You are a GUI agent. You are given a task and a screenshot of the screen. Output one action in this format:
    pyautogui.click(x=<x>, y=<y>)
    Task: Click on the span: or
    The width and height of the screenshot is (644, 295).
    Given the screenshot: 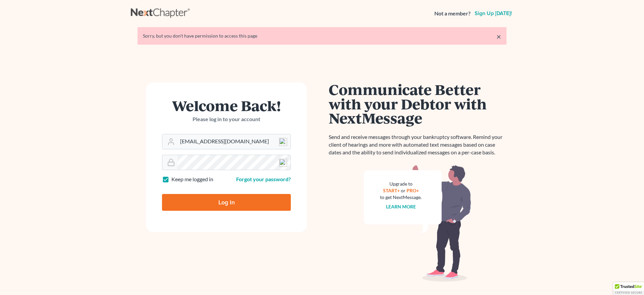 What is the action you would take?
    pyautogui.click(x=403, y=190)
    